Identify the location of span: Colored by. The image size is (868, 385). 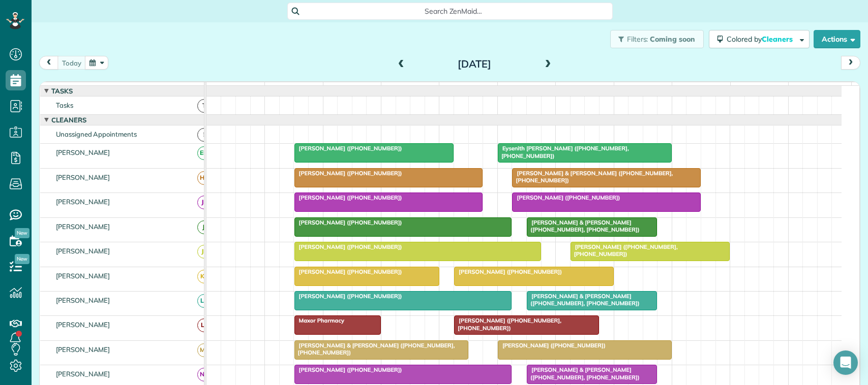
(761, 39).